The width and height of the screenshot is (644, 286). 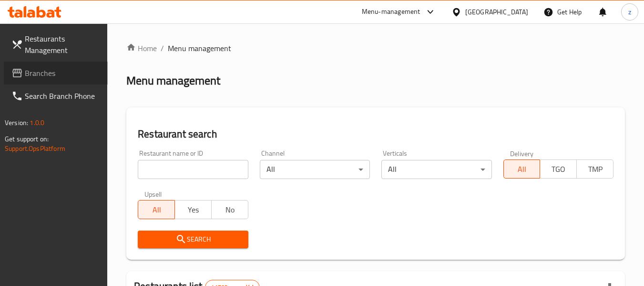 I want to click on span: TGO, so click(x=558, y=169).